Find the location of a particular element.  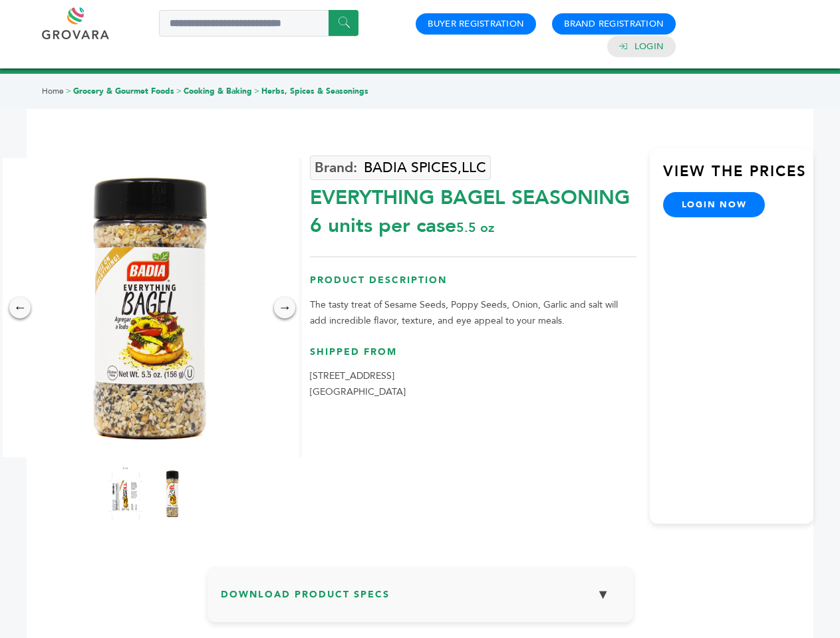

a: Grocery & Gourmet Foods is located at coordinates (124, 91).